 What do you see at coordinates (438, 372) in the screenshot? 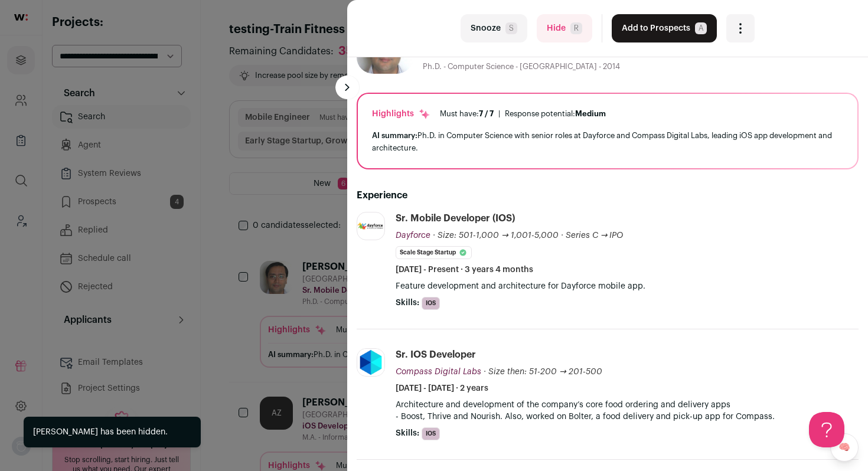
I see `span: Compass Digital Labs` at bounding box center [438, 372].